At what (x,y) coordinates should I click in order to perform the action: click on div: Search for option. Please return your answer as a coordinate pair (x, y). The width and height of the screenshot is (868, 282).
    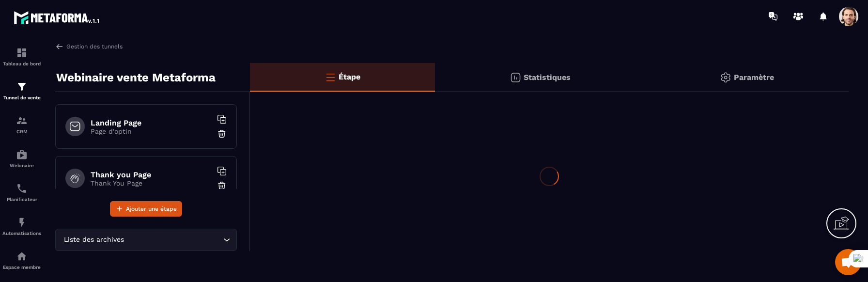
    Looking at the image, I should click on (146, 240).